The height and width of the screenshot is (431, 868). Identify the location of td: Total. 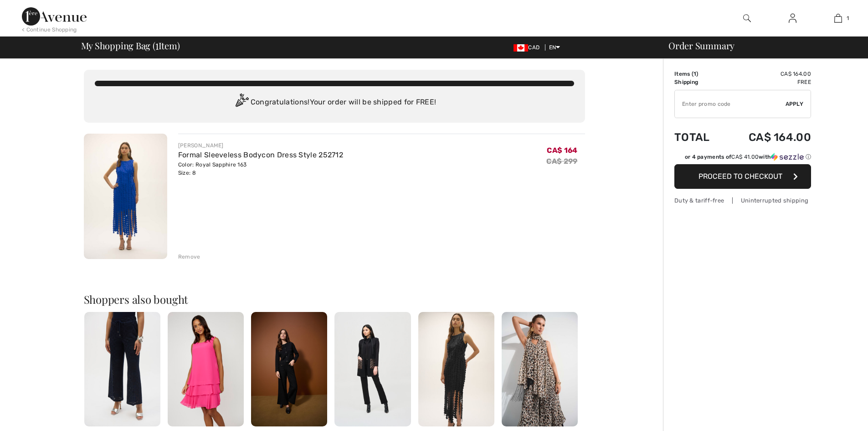
(699, 137).